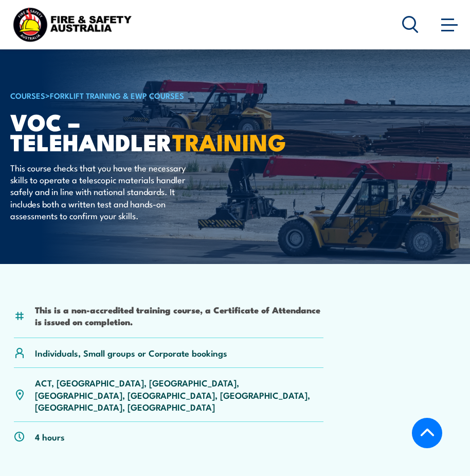  Describe the element at coordinates (230, 141) in the screenshot. I see `strong: TRAINING` at that location.